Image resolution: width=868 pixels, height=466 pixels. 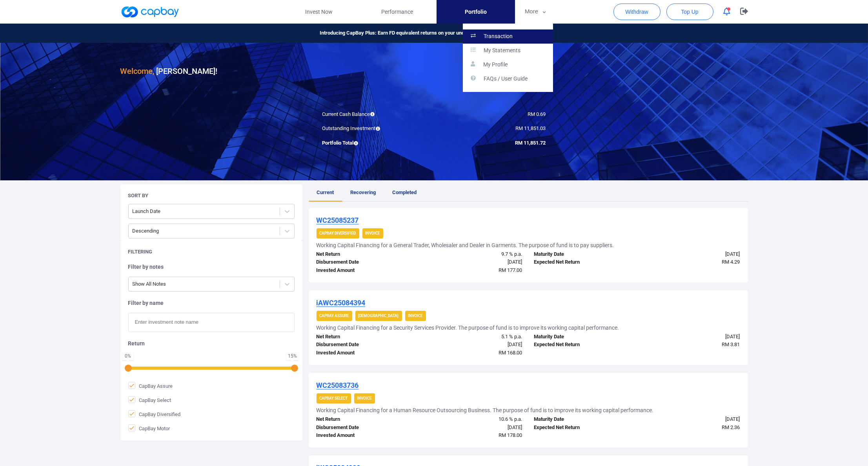 I want to click on a: FAQs / User Guide, so click(x=508, y=79).